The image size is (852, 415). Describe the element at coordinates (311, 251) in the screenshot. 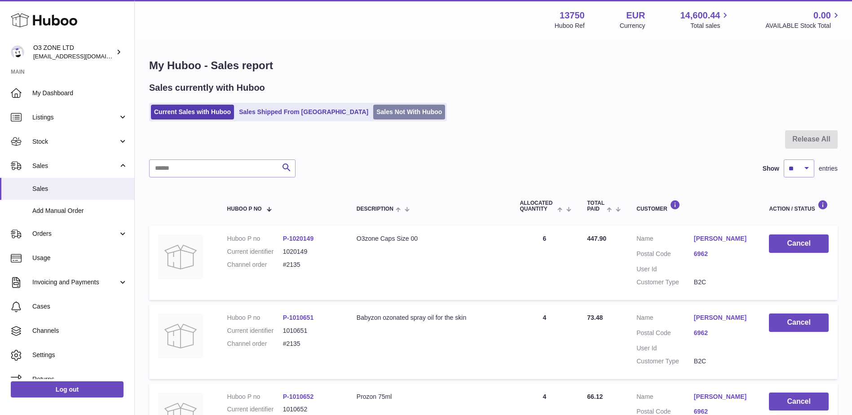

I see `dd: 1020149` at that location.